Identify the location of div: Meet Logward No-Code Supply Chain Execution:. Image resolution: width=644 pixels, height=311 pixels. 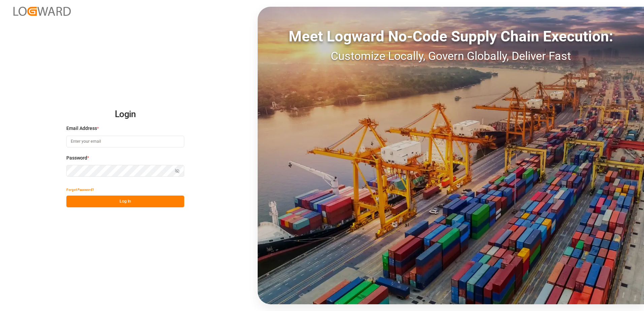
(451, 36).